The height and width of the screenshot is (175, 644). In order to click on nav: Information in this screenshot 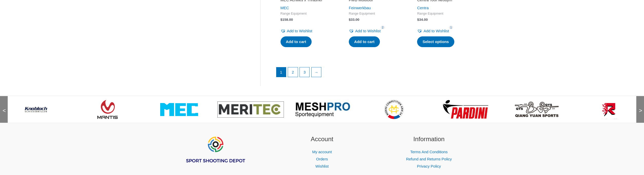, I will do `click(429, 159)`.